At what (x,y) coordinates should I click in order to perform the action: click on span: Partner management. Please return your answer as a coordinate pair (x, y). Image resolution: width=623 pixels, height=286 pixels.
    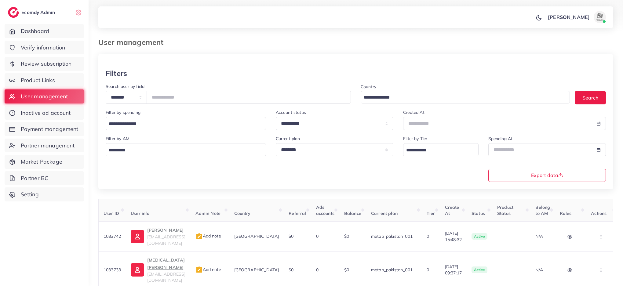
    Looking at the image, I should click on (48, 146).